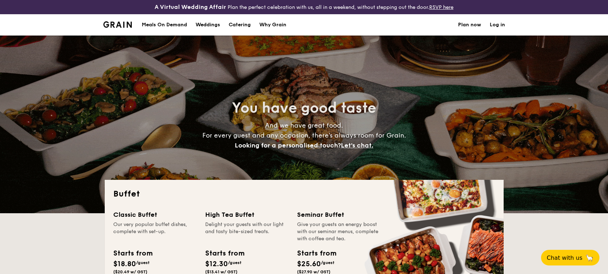  Describe the element at coordinates (125, 264) in the screenshot. I see `span: $18.80` at that location.